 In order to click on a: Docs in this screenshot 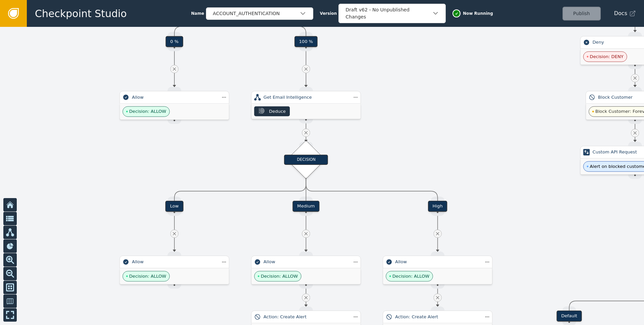, I will do `click(625, 13)`.